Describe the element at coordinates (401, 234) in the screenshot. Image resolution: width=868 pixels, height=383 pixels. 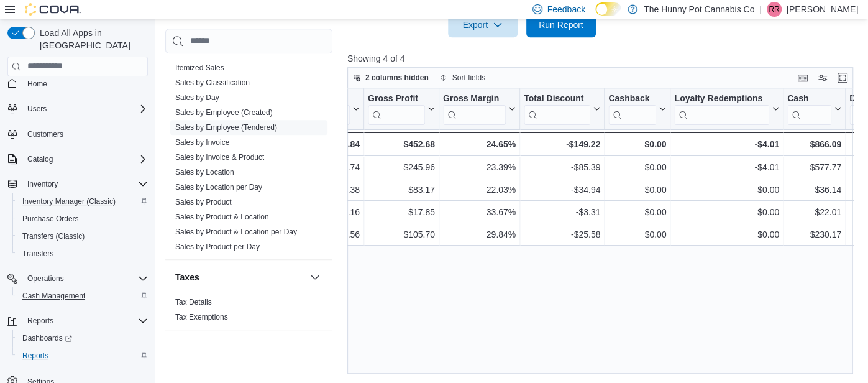
I see `div: $105.70` at that location.